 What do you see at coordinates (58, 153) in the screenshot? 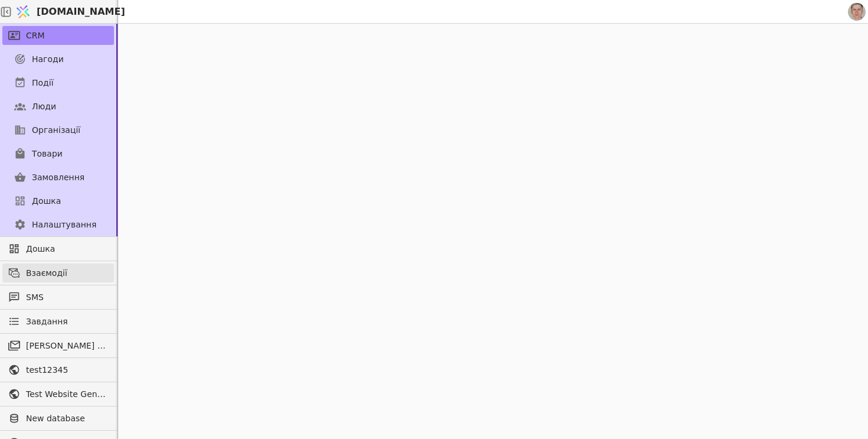
I see `a: Товари` at bounding box center [58, 153].